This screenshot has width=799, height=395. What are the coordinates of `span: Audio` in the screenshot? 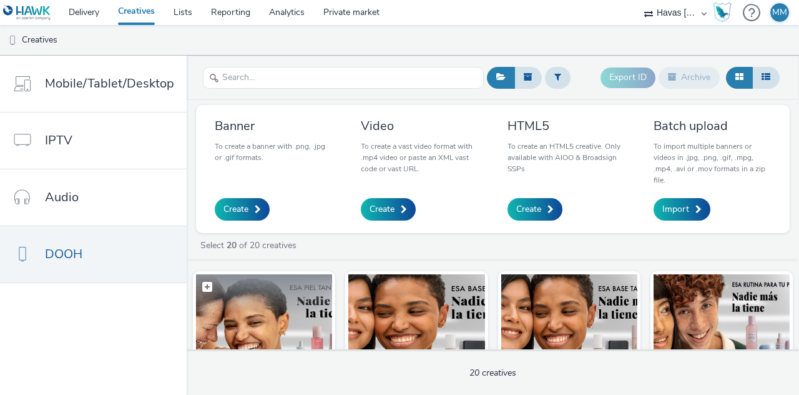 It's located at (62, 197).